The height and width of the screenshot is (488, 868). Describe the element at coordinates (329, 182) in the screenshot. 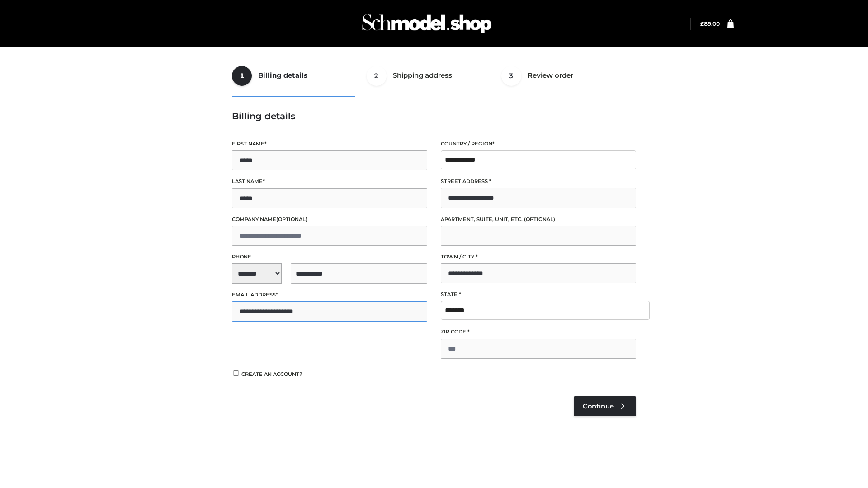

I see `label: Last name` at that location.